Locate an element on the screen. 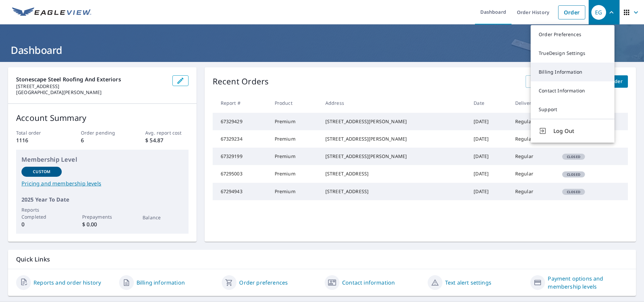 Image resolution: width=644 pixels, height=305 pixels. p: $ 54.87 is located at coordinates (167, 140).